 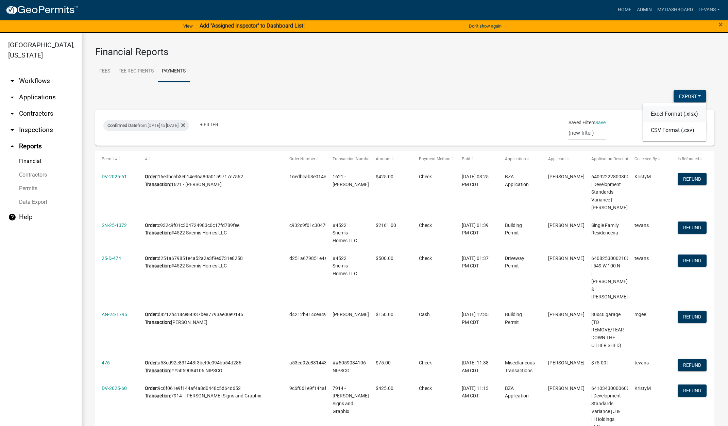 I want to click on a: Fee Recipients, so click(x=136, y=71).